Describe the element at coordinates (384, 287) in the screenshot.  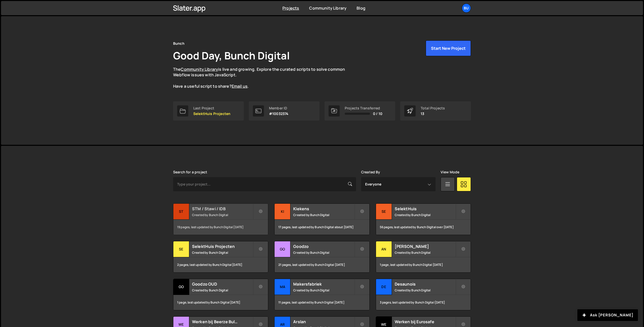
I see `div: De` at that location.